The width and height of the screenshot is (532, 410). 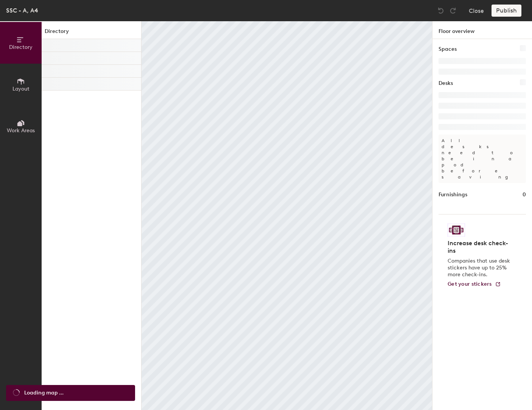 What do you see at coordinates (287, 215) in the screenshot?
I see `canvas: Map` at bounding box center [287, 215].